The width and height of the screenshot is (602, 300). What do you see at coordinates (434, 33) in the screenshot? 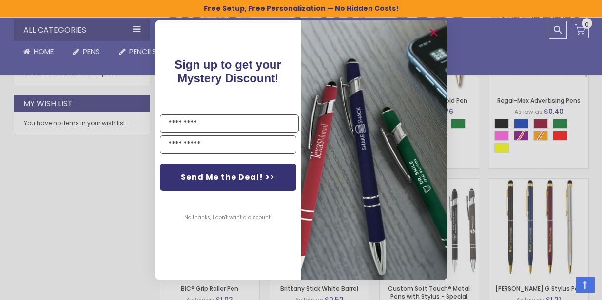
I see `button: Close dialog` at bounding box center [434, 33].